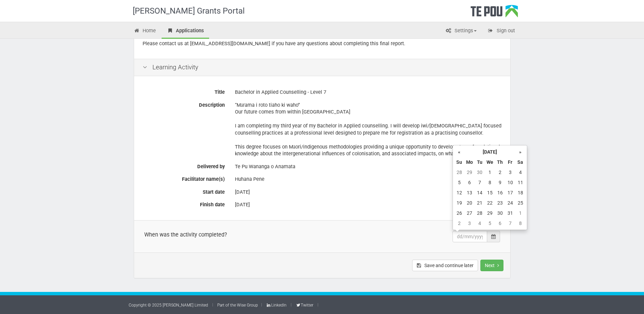 Image resolution: width=644 pixels, height=314 pixels. Describe the element at coordinates (461, 31) in the screenshot. I see `a: Settings` at that location.